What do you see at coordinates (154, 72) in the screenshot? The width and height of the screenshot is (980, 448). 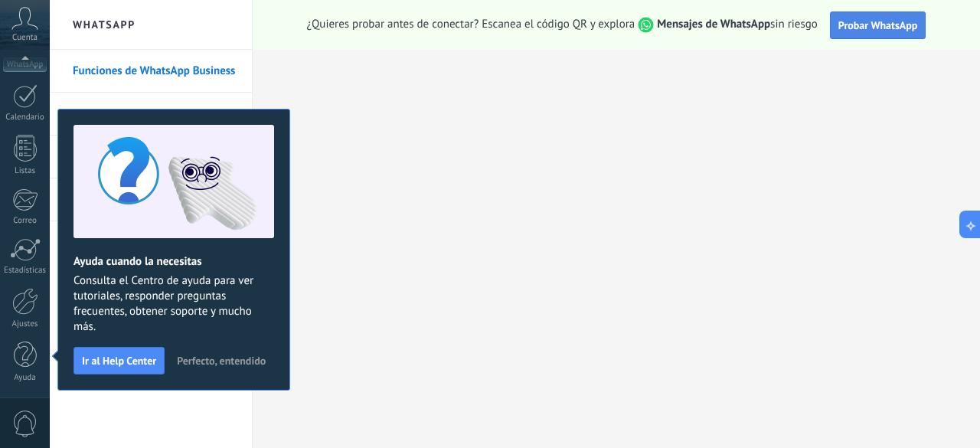 I see `a: Funciones de WhatsApp Business` at bounding box center [154, 72].